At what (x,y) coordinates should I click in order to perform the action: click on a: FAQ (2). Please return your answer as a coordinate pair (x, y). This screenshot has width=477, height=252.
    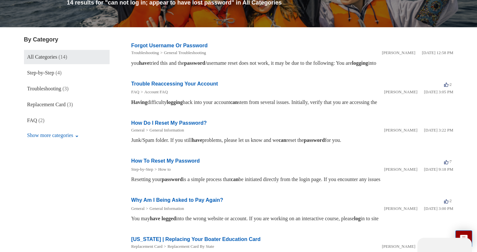
    Looking at the image, I should click on (67, 121).